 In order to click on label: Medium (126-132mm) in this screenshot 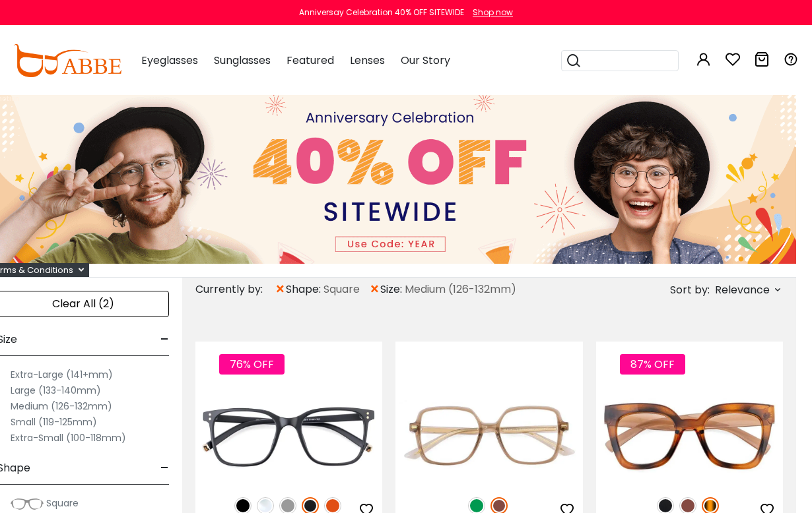, I will do `click(61, 406)`.